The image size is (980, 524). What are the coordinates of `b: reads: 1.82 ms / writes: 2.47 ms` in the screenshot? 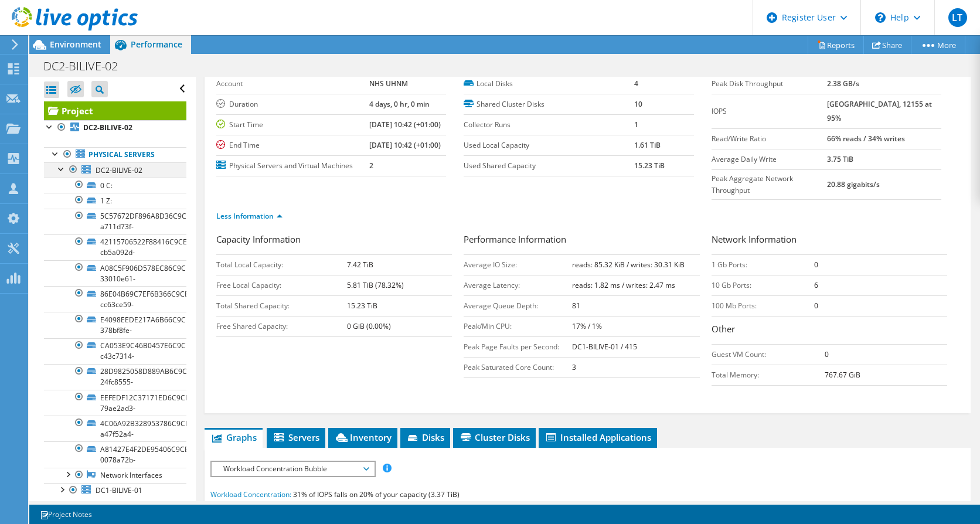 It's located at (624, 284).